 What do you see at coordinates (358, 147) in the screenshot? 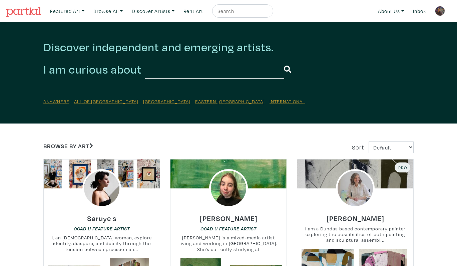
I see `span: Sort` at bounding box center [358, 147].